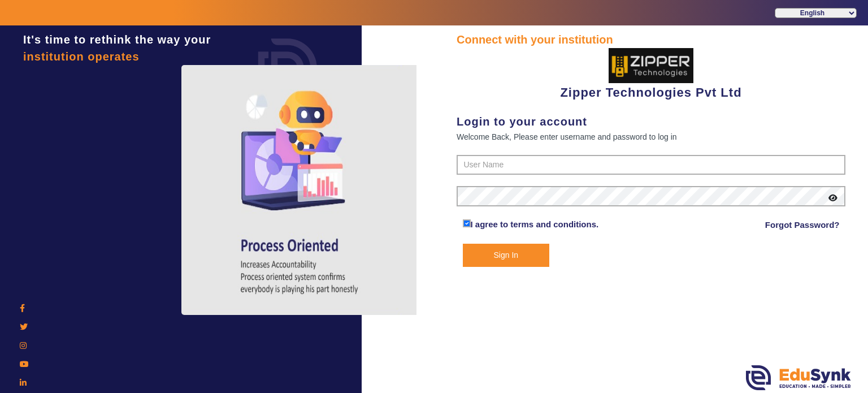 The width and height of the screenshot is (868, 393). What do you see at coordinates (287, 68) in the screenshot?
I see `img: login.png` at bounding box center [287, 68].